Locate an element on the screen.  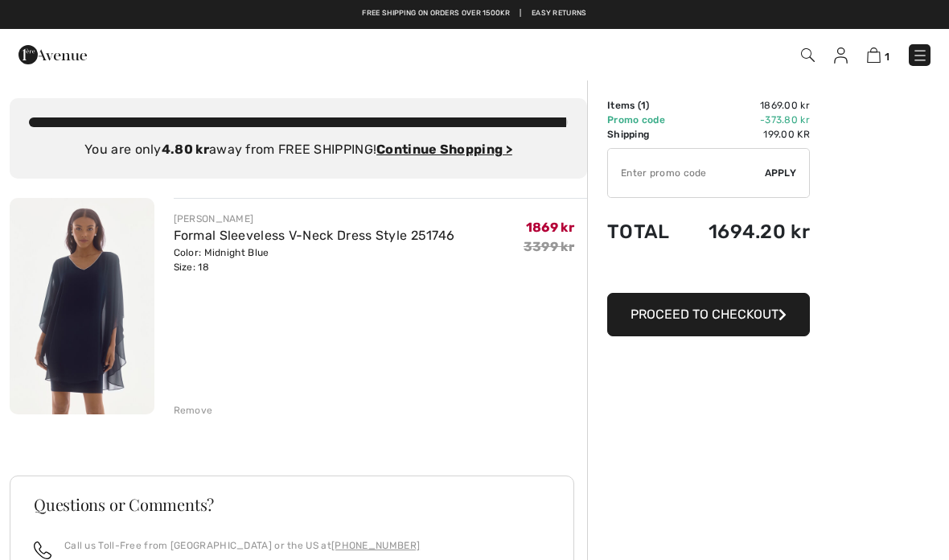
img: Search is located at coordinates (808, 55).